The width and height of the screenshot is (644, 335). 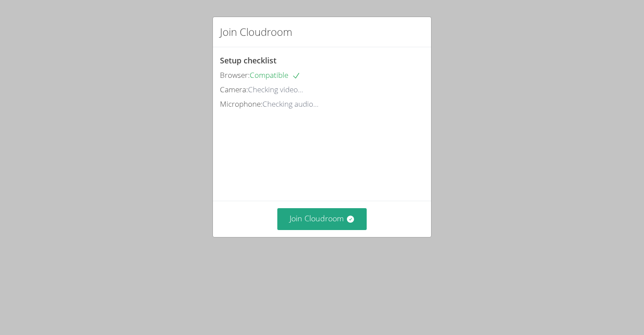 I want to click on span: Camera:, so click(x=234, y=89).